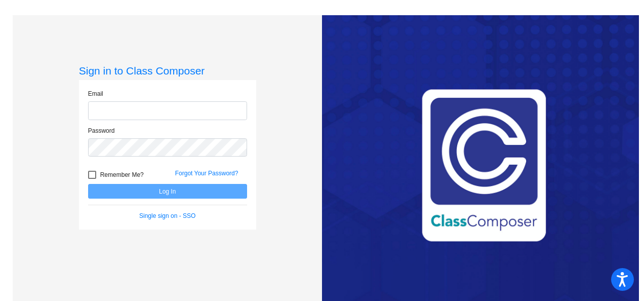 The image size is (644, 301). What do you see at coordinates (207, 173) in the screenshot?
I see `a: Forgot Your Password?` at bounding box center [207, 173].